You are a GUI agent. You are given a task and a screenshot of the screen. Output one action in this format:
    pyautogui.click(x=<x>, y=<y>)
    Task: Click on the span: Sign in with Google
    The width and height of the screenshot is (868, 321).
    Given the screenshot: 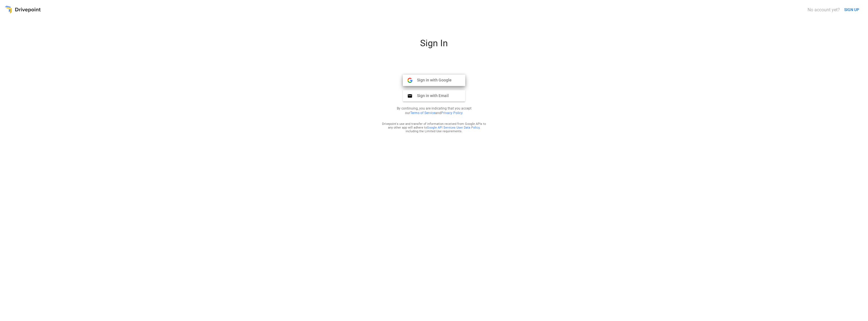 What is the action you would take?
    pyautogui.click(x=432, y=80)
    